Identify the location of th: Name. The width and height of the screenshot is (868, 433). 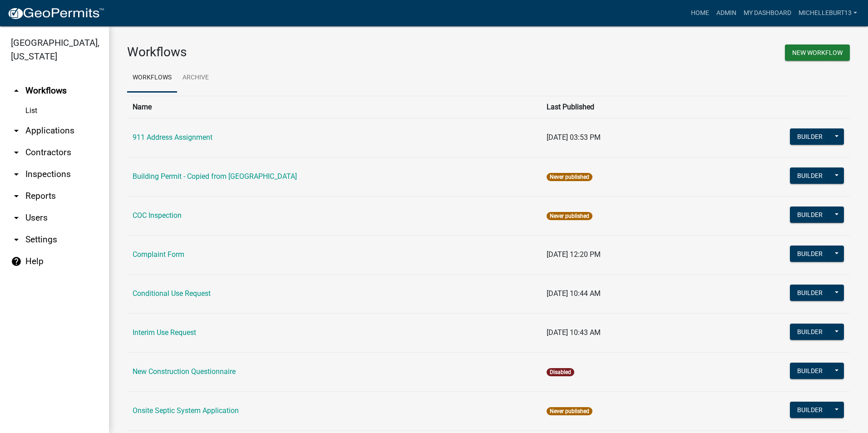
(334, 107).